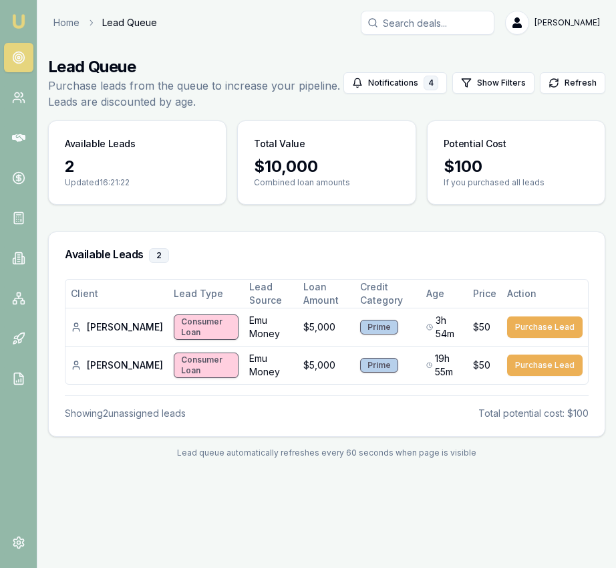 The height and width of the screenshot is (568, 616). Describe the element at coordinates (196, 94) in the screenshot. I see `p: Purchase leads from the queue to increase your pipeline. Leads are discounted by age.` at that location.